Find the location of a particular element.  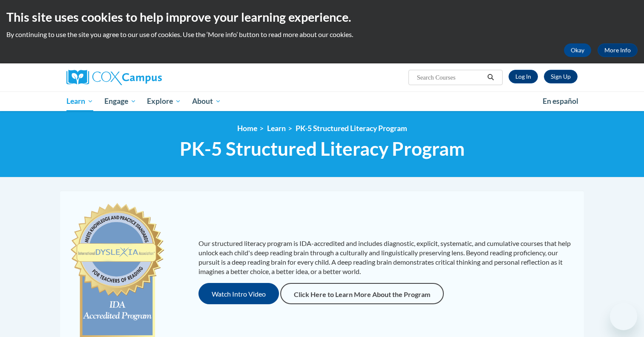

p: Our structured literacy program is IDA-accredited and includes diagnostic, explicit, systematic, ... is located at coordinates (387, 258).